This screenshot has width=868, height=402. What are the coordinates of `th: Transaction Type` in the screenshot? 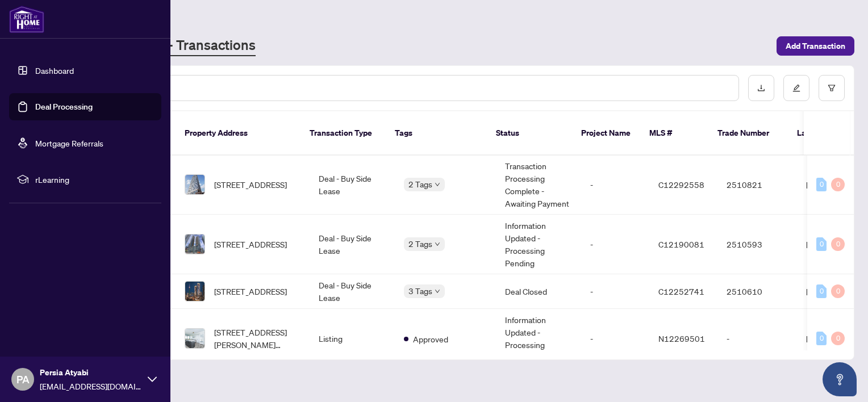 It's located at (343, 134).